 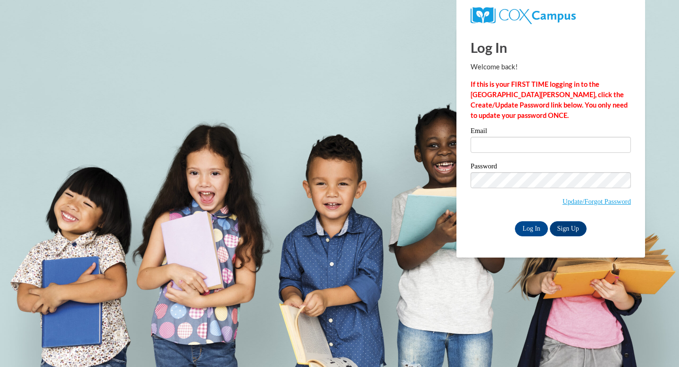 What do you see at coordinates (596, 201) in the screenshot?
I see `a: Update/Forgot Password` at bounding box center [596, 201].